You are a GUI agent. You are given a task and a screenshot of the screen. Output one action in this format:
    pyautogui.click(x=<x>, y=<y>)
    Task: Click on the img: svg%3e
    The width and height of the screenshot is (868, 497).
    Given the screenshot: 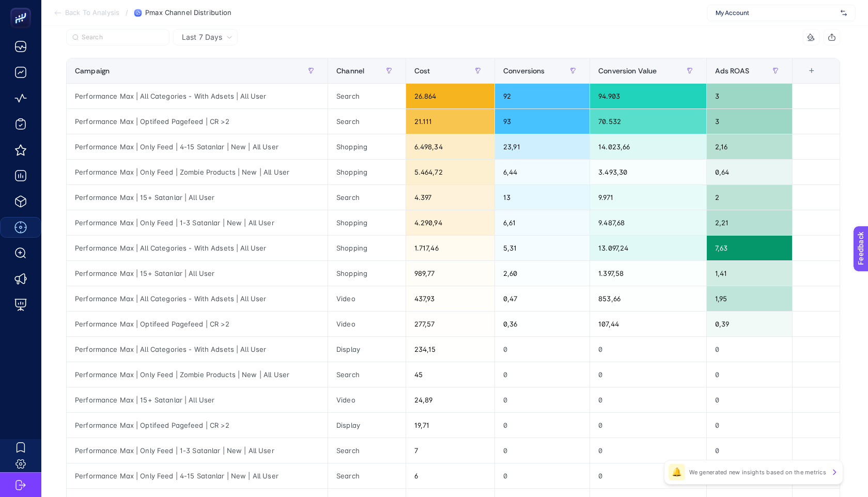 What is the action you would take?
    pyautogui.click(x=844, y=13)
    